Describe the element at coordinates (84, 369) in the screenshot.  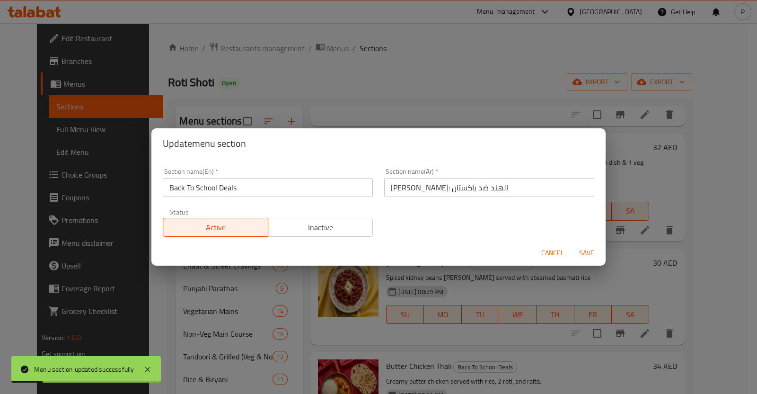
I see `div: Menu section updated successfully` at that location.